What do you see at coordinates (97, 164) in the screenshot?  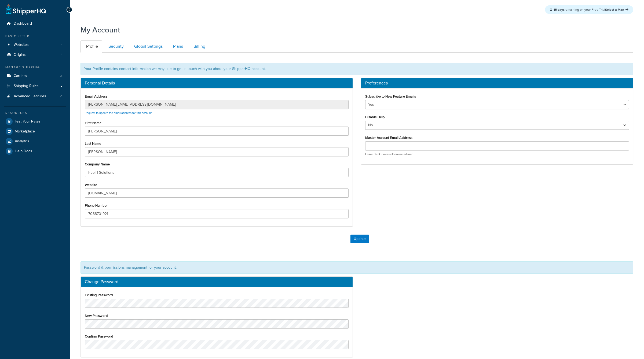 I see `label: Company Name` at bounding box center [97, 164].